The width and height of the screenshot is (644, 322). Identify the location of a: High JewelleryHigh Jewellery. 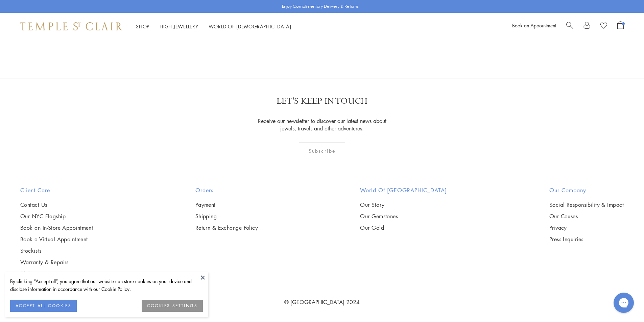
(179, 27).